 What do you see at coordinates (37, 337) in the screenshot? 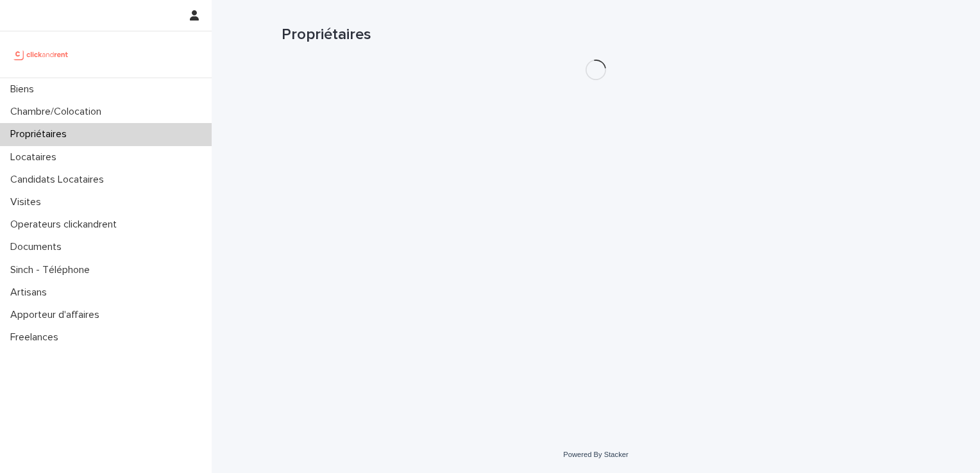
I see `p: Freelances` at bounding box center [37, 337].